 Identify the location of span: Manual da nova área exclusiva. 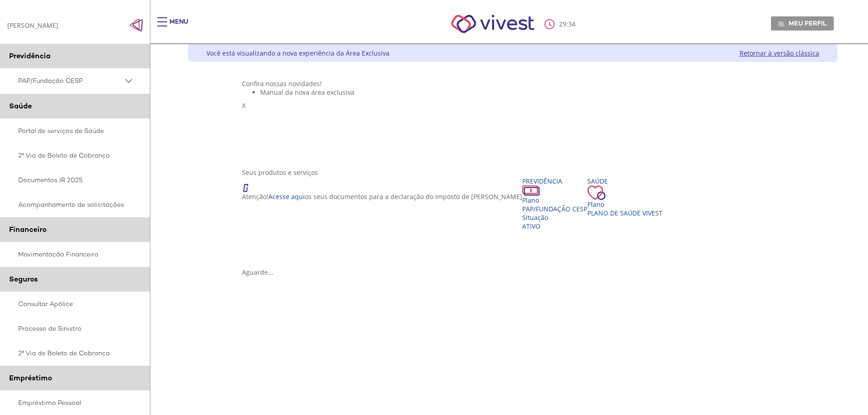
(307, 92).